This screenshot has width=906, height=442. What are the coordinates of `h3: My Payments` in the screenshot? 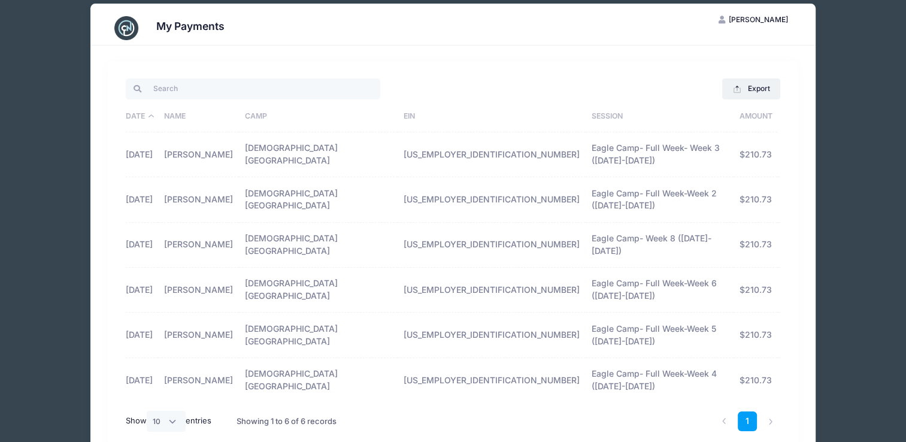 It's located at (190, 26).